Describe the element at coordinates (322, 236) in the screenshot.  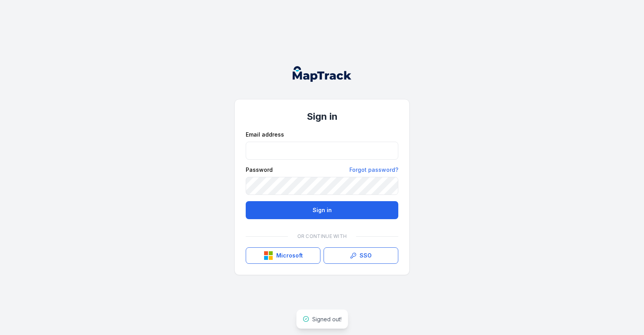
I see `div: Or continue with` at that location.